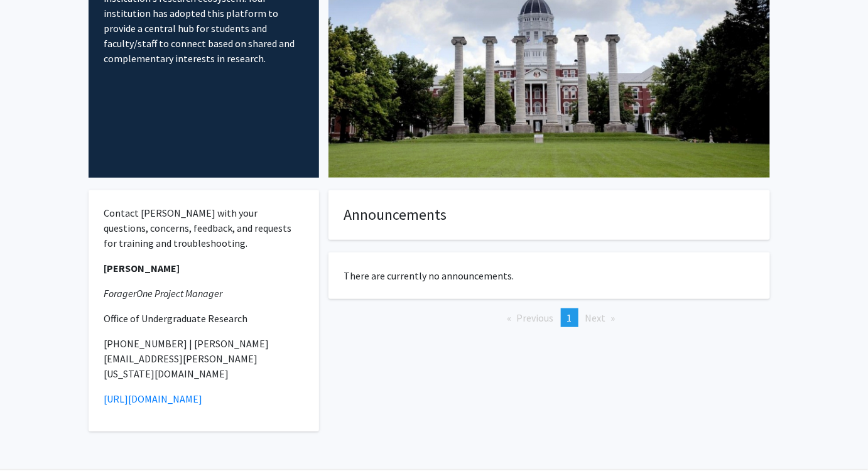  Describe the element at coordinates (569, 318) in the screenshot. I see `span: 1` at that location.